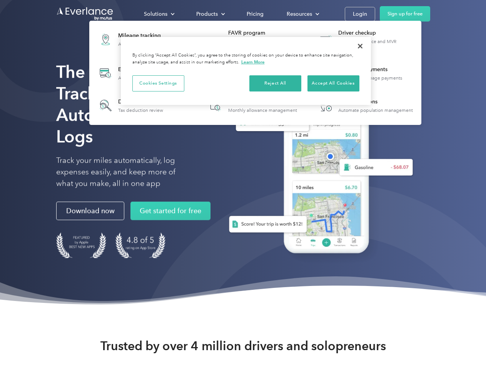 The width and height of the screenshot is (486, 369). I want to click on a: Go to homepage, so click(85, 14).